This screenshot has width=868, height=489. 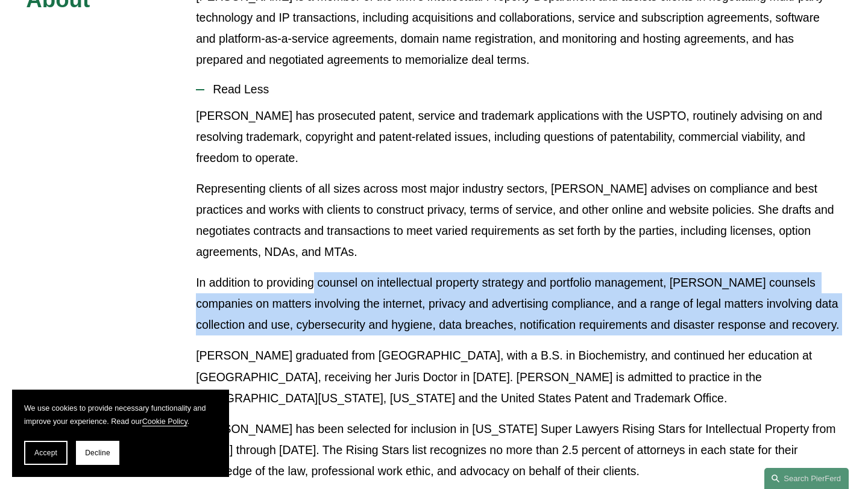 I want to click on button: Read Less, so click(x=519, y=90).